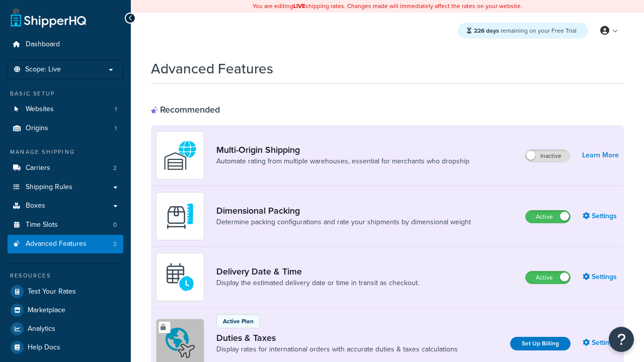 This screenshot has width=644, height=362. Describe the element at coordinates (65, 243) in the screenshot. I see `li: Advanced Features` at that location.